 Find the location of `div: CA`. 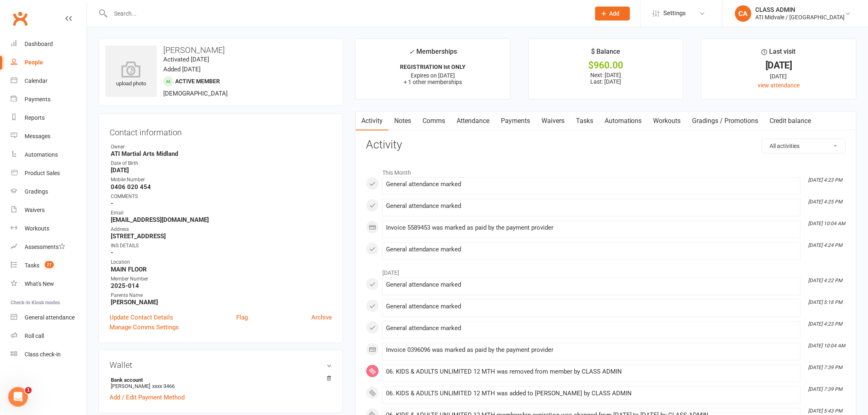

div: CA is located at coordinates (743, 14).